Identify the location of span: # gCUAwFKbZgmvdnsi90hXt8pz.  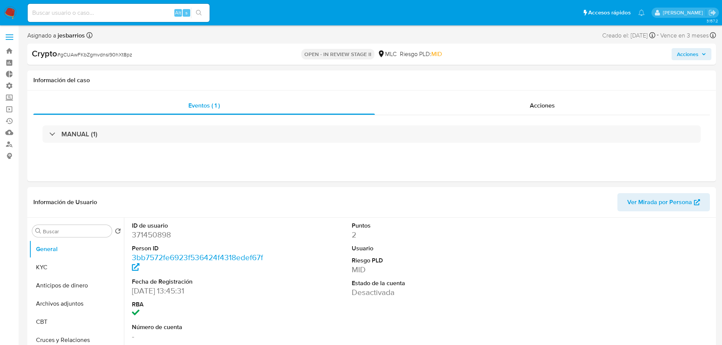
(95, 55).